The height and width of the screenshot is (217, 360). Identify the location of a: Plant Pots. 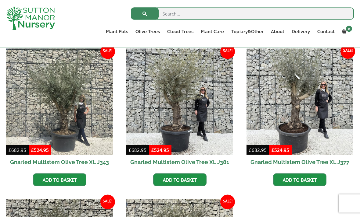
(117, 32).